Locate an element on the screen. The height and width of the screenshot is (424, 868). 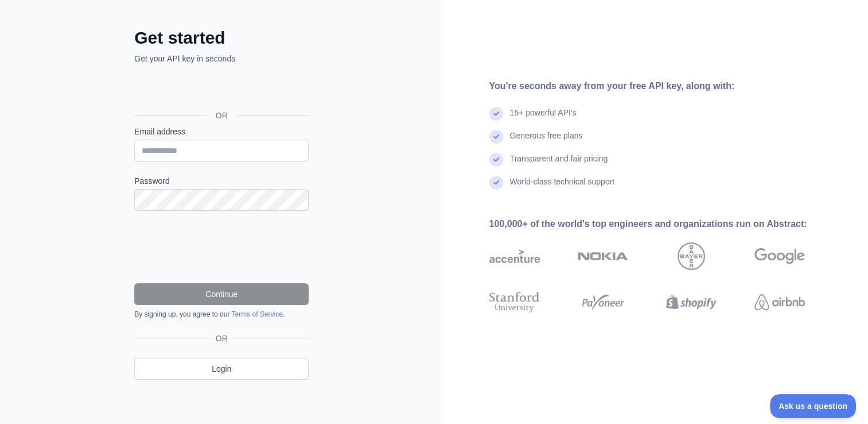
label: Email address is located at coordinates (221, 131).